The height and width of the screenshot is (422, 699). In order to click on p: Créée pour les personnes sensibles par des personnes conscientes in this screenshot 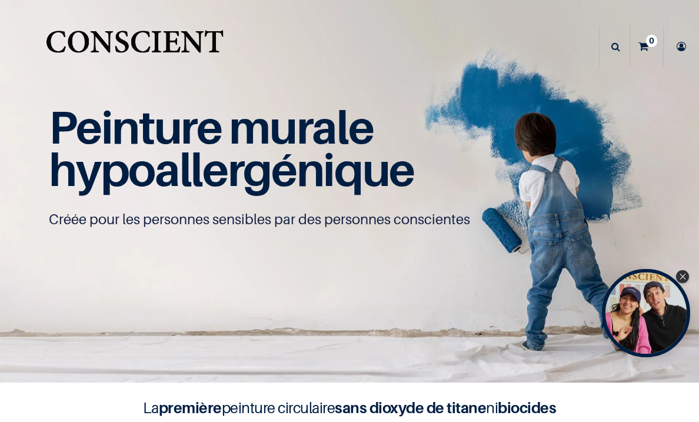, I will do `click(349, 220)`.